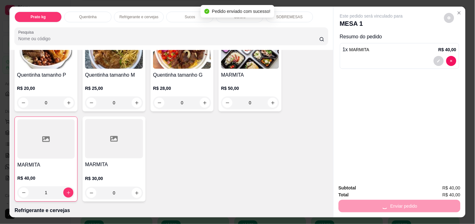 This screenshot has width=475, height=224. I want to click on h4: Quentinha tamanho G, so click(182, 75).